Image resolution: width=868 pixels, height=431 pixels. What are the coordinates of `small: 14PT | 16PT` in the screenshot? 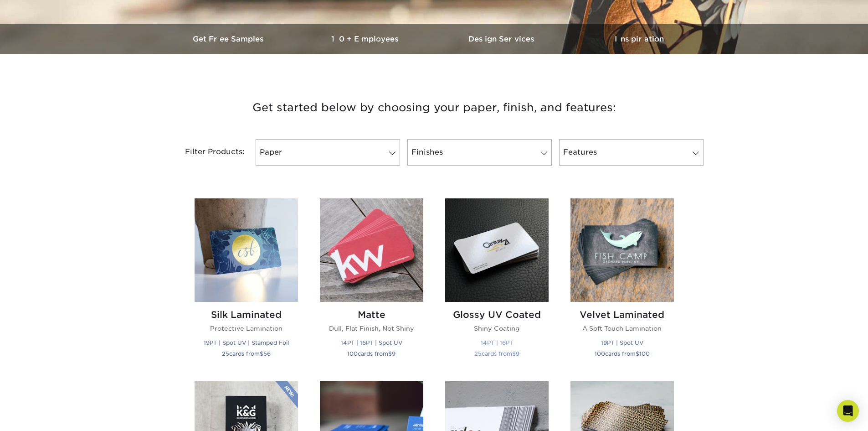 It's located at (497, 343).